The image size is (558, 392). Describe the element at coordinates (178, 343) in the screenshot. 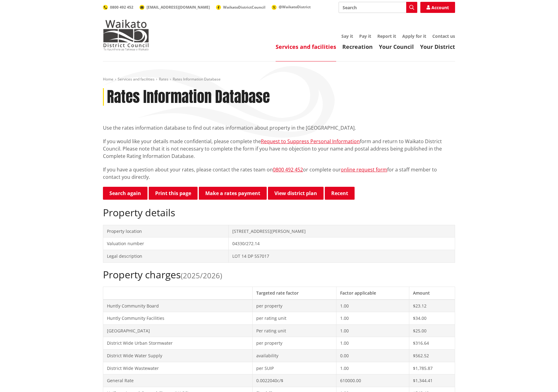

I see `td: District Wide Urban Stormwater` at that location.